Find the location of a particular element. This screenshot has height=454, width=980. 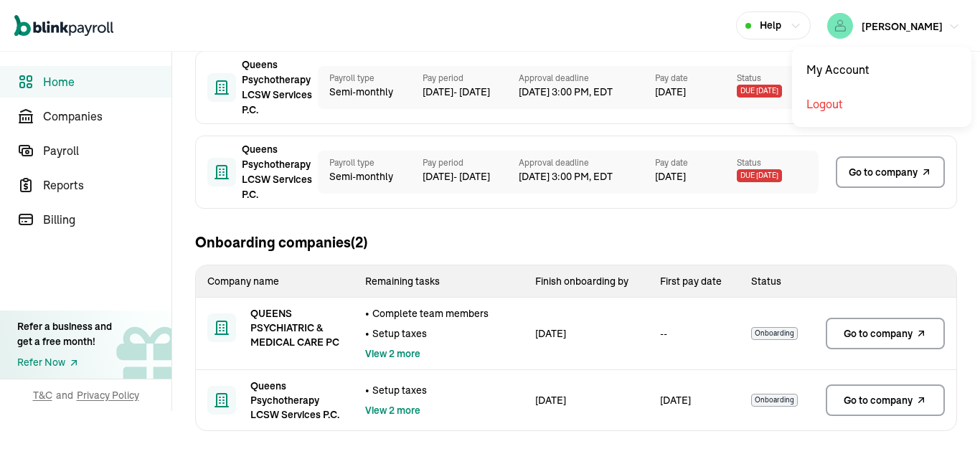

nav: Global is located at coordinates (64, 26).